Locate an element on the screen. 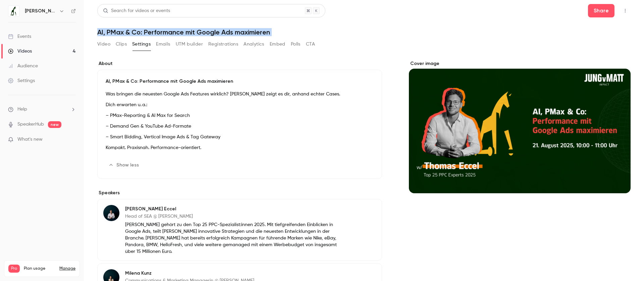 Image resolution: width=644 pixels, height=281 pixels. p: Milena Kunz is located at coordinates (232, 274).